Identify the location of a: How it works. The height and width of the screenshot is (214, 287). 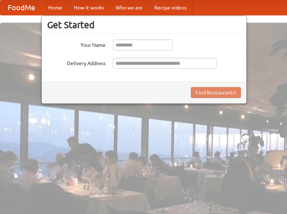
(89, 8).